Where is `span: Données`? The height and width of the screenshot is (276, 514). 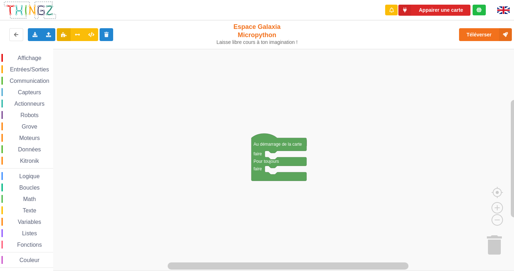 span: Données is located at coordinates (30, 149).